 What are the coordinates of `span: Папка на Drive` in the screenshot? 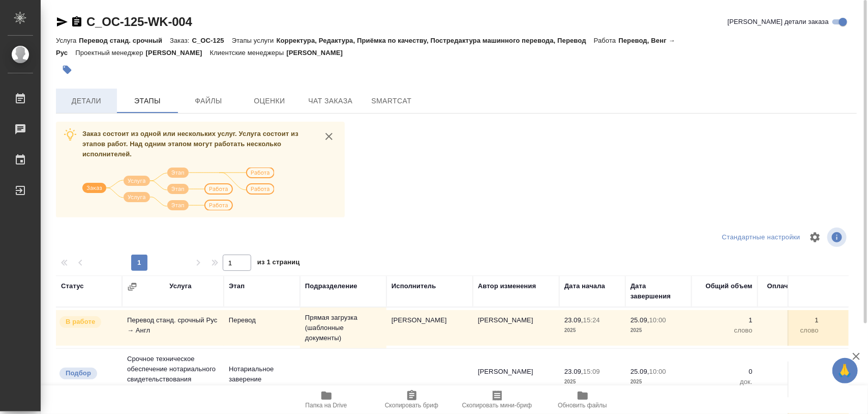 It's located at (326, 405).